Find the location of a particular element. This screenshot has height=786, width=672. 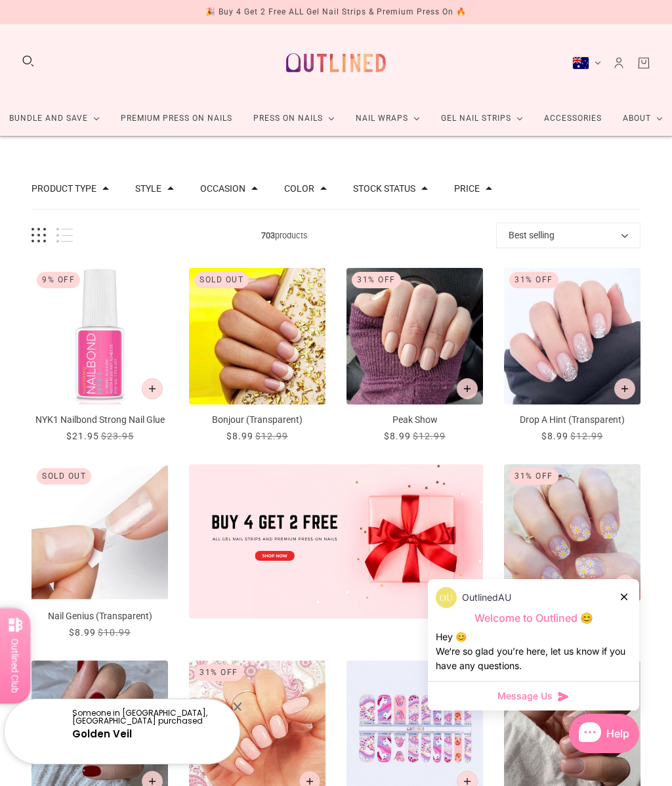

a: Drop A Hint (Transparent) is located at coordinates (572, 355).